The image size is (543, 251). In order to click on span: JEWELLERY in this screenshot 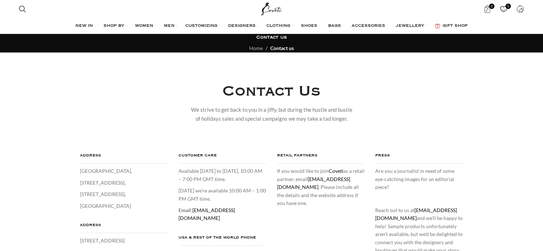, I will do `click(410, 26)`.